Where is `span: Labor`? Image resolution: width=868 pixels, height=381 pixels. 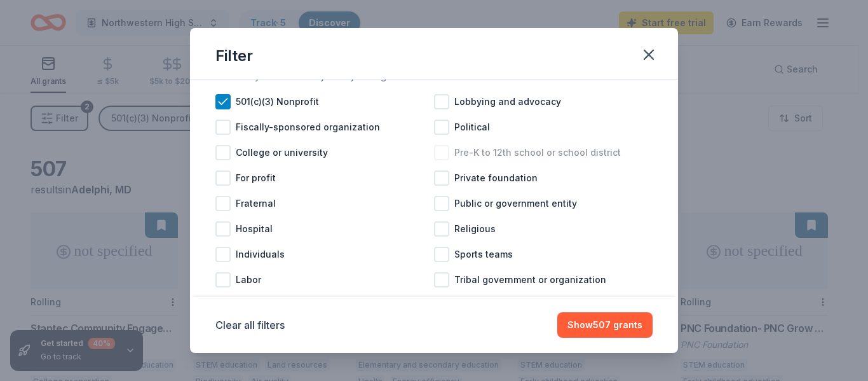
span: Labor is located at coordinates (249, 280).